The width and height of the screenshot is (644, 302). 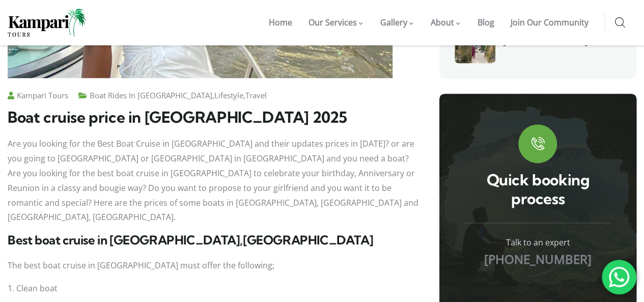 What do you see at coordinates (47, 22) in the screenshot?
I see `img: Home` at bounding box center [47, 22].